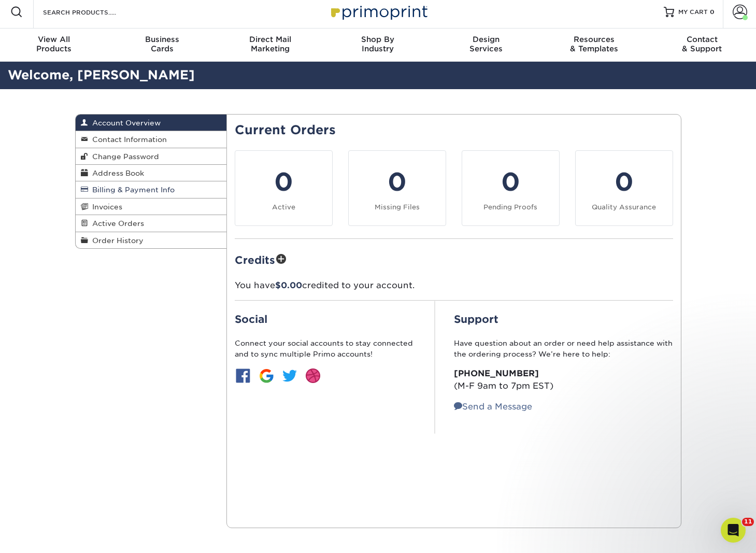  What do you see at coordinates (377, 40) in the screenshot?
I see `span: Shop By` at bounding box center [377, 40].